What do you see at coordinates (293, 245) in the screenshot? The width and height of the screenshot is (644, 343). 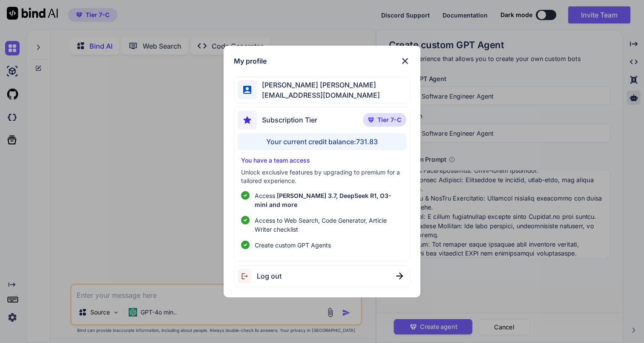 I see `span: Create custom GPT Agents` at bounding box center [293, 245].